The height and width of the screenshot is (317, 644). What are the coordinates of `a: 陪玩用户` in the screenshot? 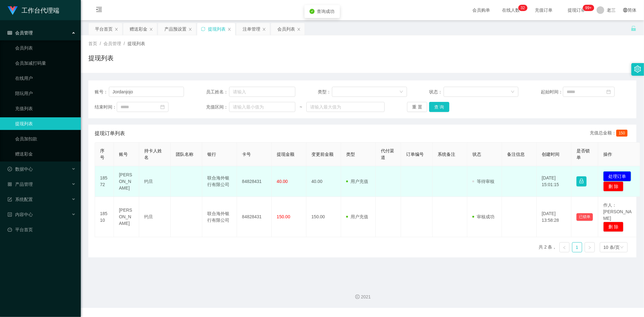 It's located at (45, 93).